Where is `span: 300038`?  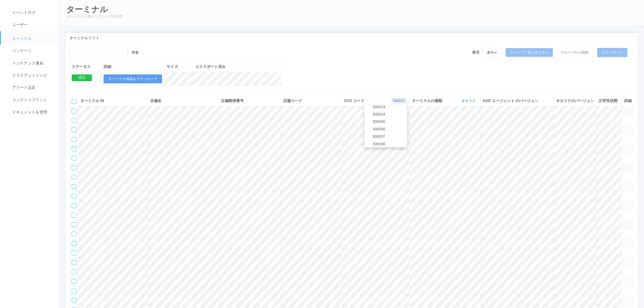 span: 300038 is located at coordinates (378, 144).